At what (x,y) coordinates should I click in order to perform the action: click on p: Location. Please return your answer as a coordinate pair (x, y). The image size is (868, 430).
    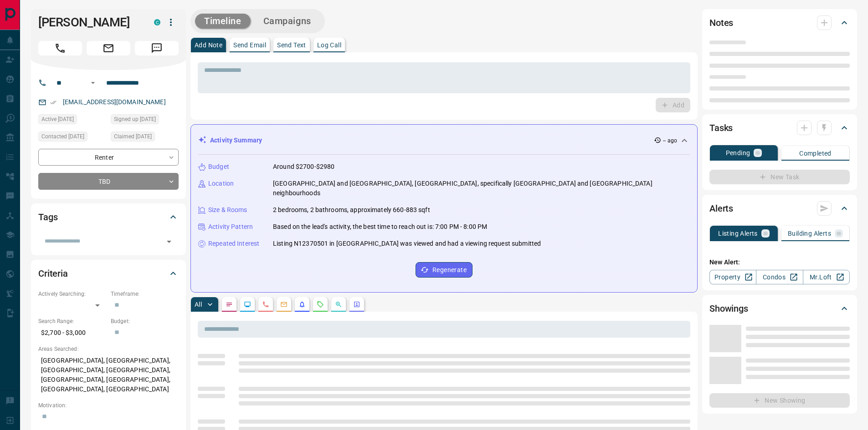
    Looking at the image, I should click on (221, 184).